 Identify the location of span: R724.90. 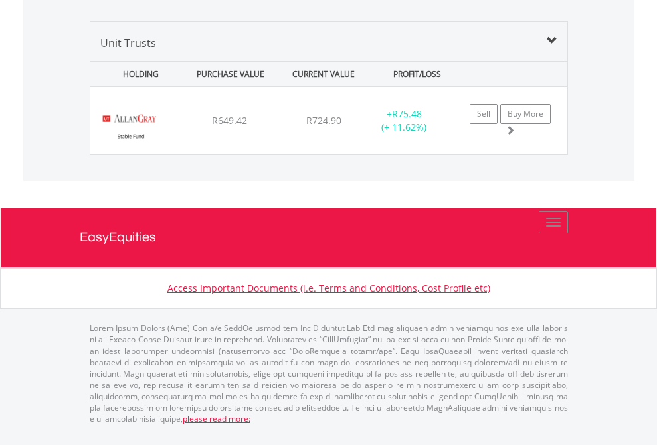
(323, 120).